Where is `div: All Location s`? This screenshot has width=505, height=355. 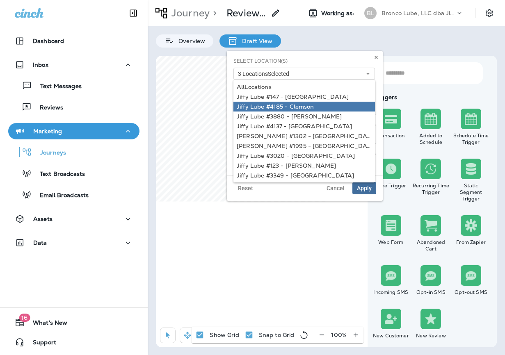 div: All Location s is located at coordinates (304, 87).